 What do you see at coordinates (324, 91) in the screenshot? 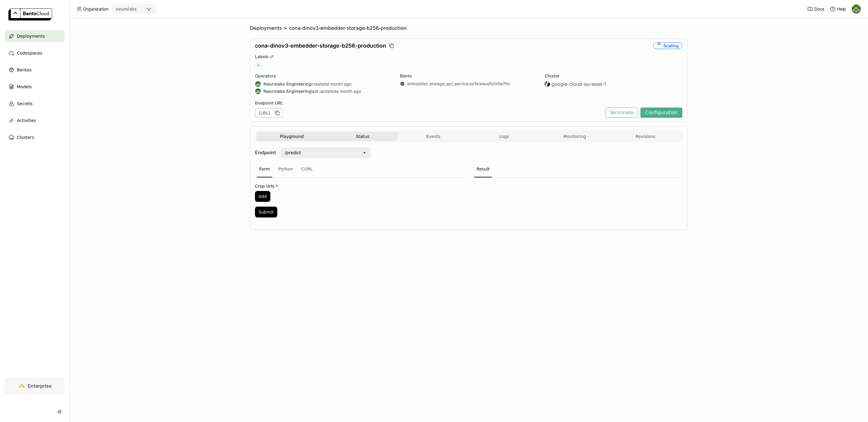
I see `div: last updated` at bounding box center [324, 91].